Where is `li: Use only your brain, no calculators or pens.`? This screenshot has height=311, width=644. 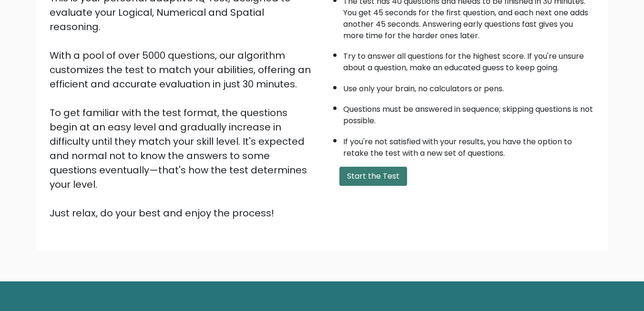
li: Use only your brain, no calculators or pens. is located at coordinates (469, 86).